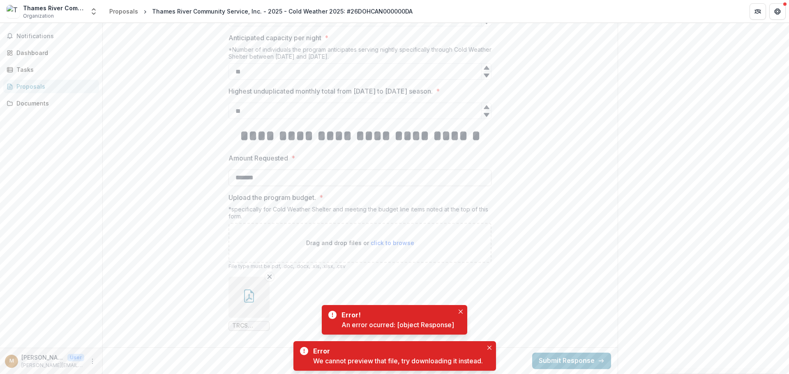  What do you see at coordinates (360, 243) in the screenshot?
I see `p: Drag and drop files or` at bounding box center [360, 243].